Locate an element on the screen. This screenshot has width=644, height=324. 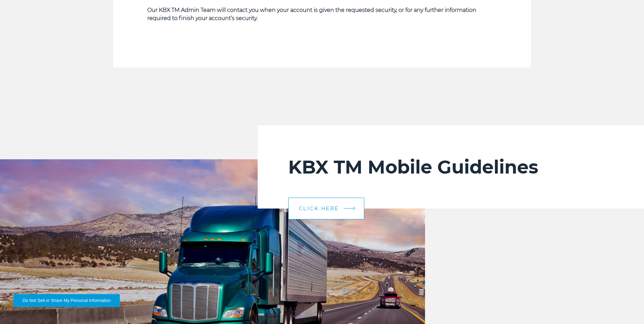
a: CLICK HERE arrow arrow is located at coordinates (326, 208).